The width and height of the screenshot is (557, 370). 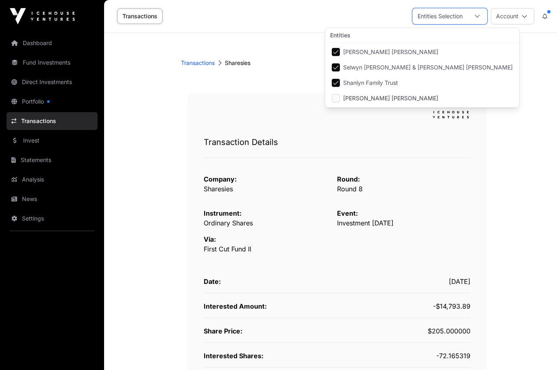 What do you see at coordinates (223, 331) in the screenshot?
I see `span: Share Price:` at bounding box center [223, 331].